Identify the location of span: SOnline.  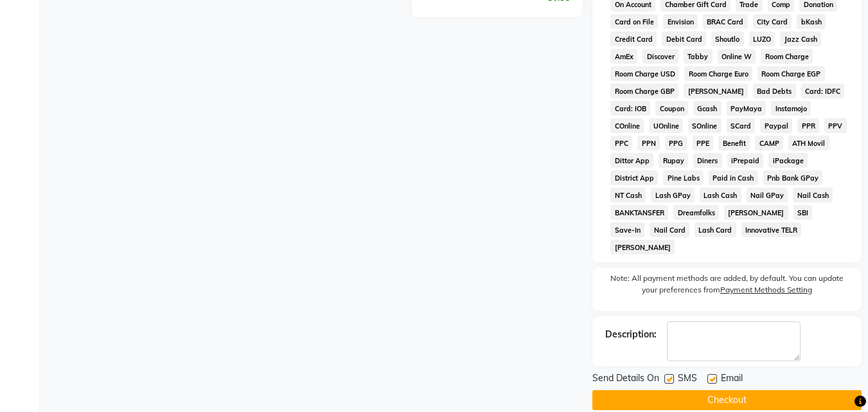
(704, 125).